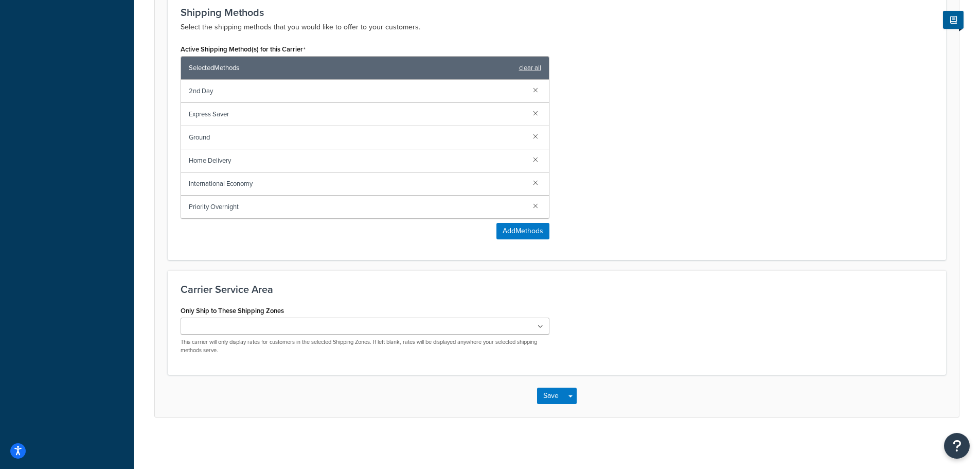 The image size is (980, 469). Describe the element at coordinates (356, 183) in the screenshot. I see `span: International Economy` at that location.